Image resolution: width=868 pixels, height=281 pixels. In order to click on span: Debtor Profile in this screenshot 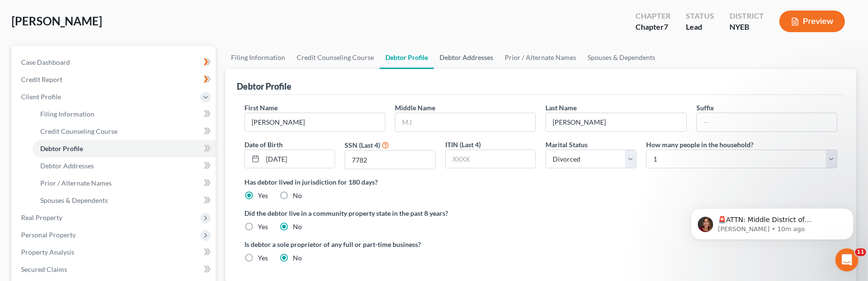, I will do `click(61, 148)`.